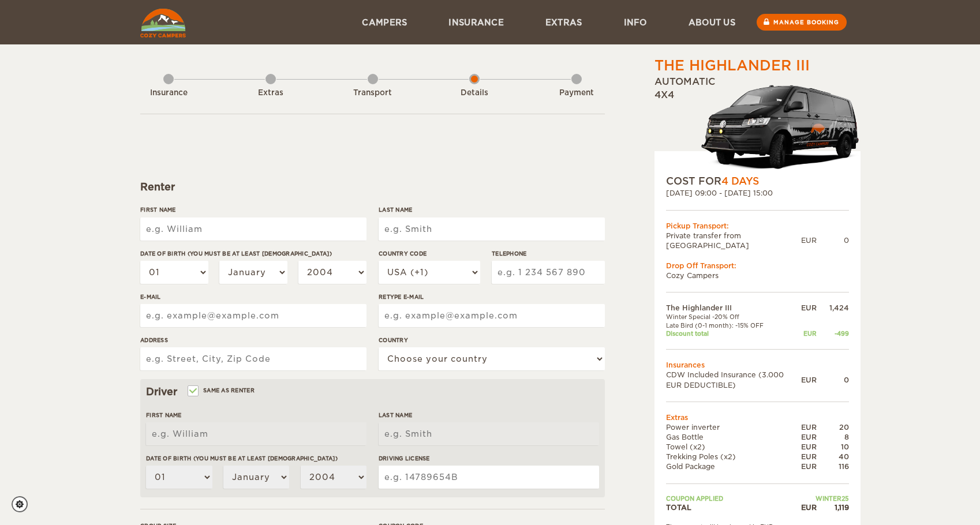  Describe the element at coordinates (734, 380) in the screenshot. I see `td: CDW Included Insurance (3.000 EUR DEDUCTIBLE)` at that location.